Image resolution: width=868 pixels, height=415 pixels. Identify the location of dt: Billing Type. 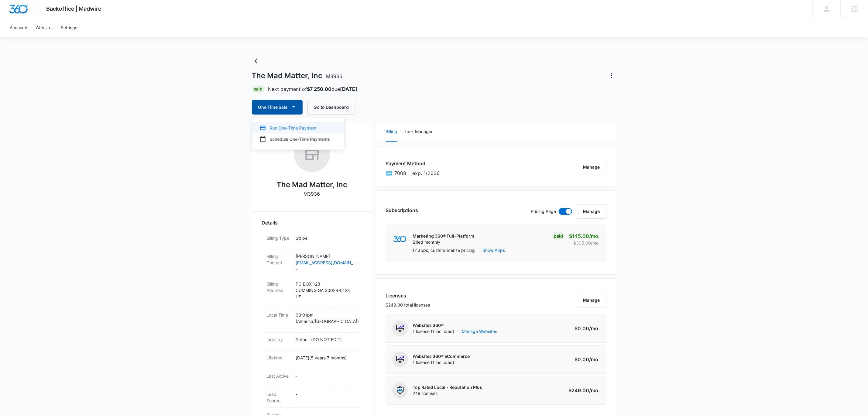
(279, 238).